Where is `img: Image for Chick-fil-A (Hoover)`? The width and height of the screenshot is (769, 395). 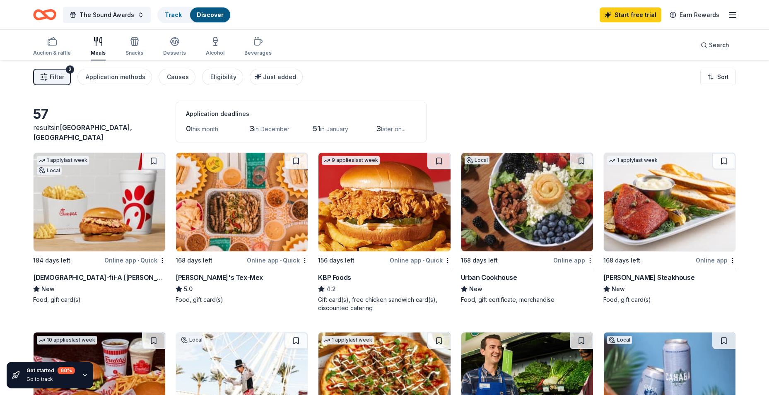
img: Image for Chick-fil-A (Hoover) is located at coordinates (99, 202).